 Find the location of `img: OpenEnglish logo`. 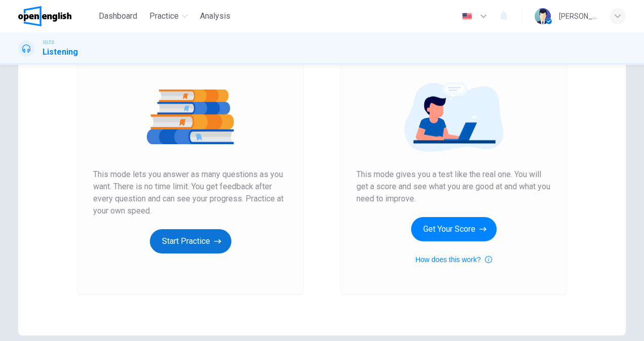

img: OpenEnglish logo is located at coordinates (44, 16).